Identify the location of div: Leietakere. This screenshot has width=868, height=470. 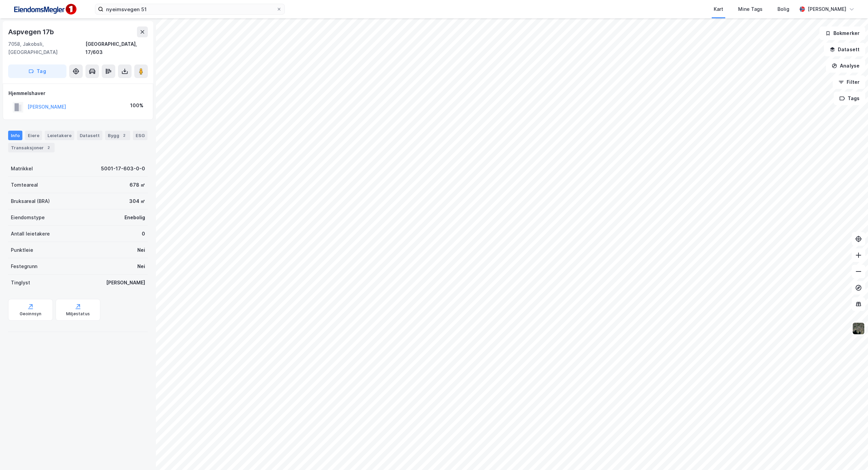
(60, 136).